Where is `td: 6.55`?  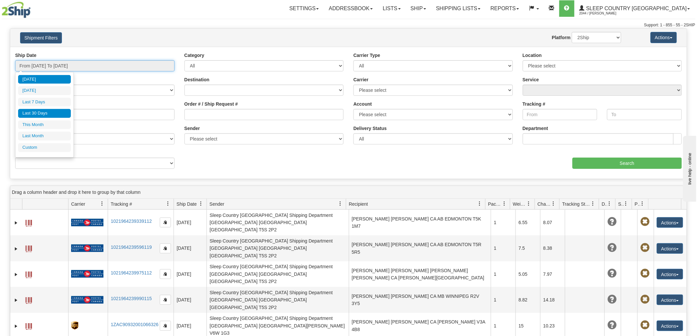
td: 6.55 is located at coordinates (528, 223).